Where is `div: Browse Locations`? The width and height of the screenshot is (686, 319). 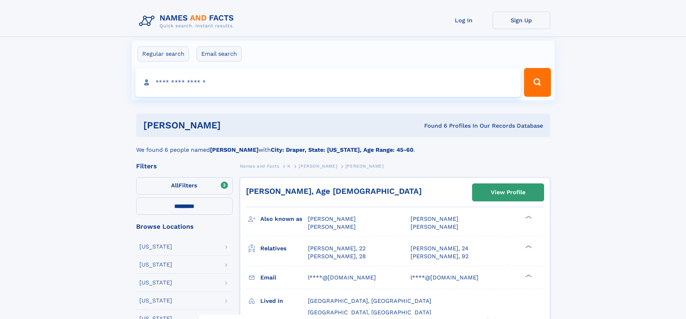 div: Browse Locations is located at coordinates (184, 227).